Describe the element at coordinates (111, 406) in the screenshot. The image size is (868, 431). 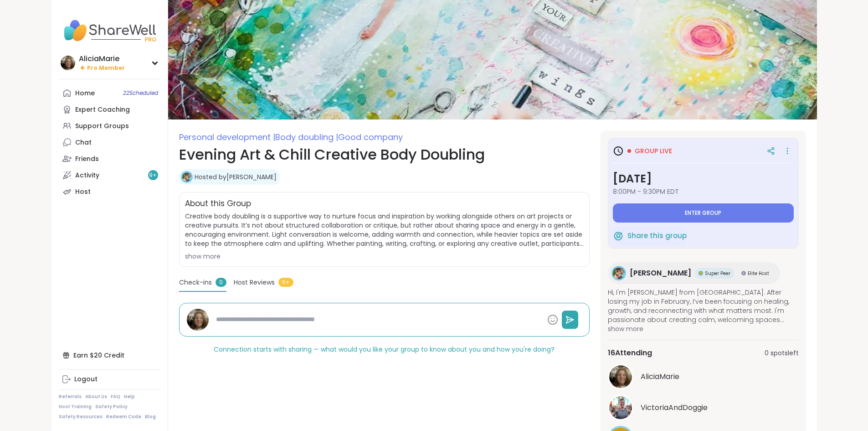
I see `a: Safety Policy` at that location.